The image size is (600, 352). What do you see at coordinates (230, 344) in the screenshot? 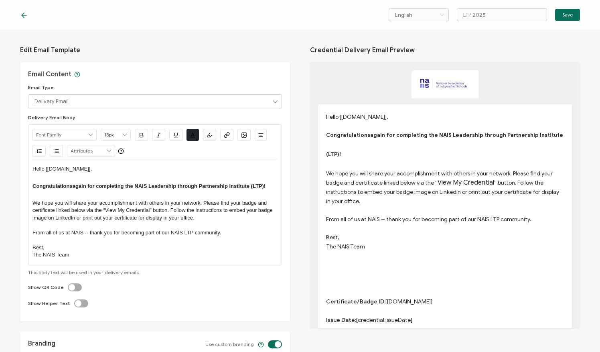
I see `span: Use custom branding` at bounding box center [230, 344].